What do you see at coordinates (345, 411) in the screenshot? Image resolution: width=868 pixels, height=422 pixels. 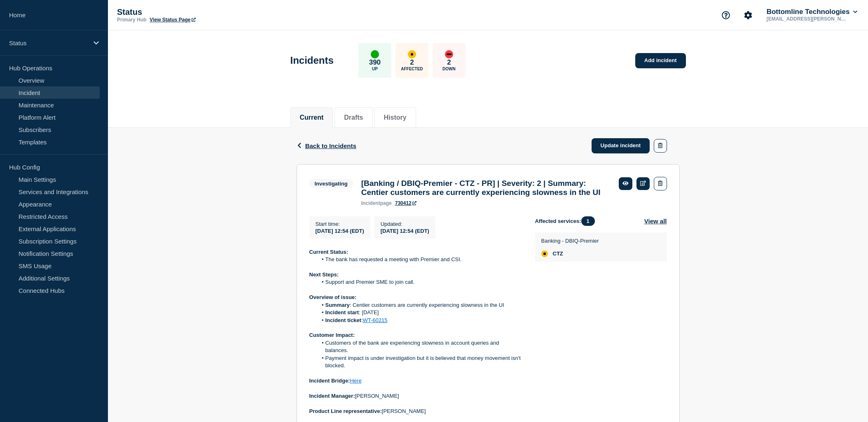 I see `strong: Product Line representative:` at bounding box center [345, 411].